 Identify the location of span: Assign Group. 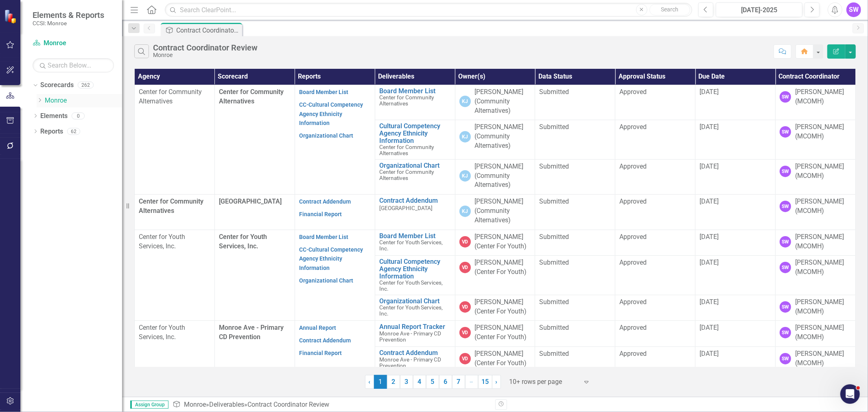
(149, 405).